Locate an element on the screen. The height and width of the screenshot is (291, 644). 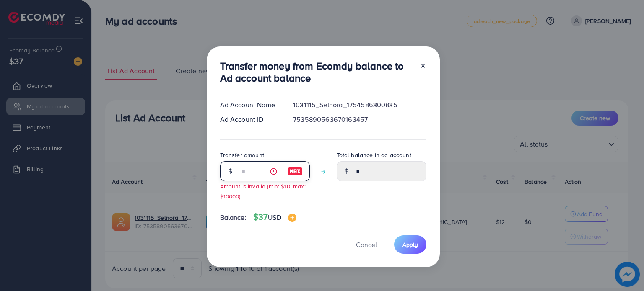
span: USD is located at coordinates (274, 217).